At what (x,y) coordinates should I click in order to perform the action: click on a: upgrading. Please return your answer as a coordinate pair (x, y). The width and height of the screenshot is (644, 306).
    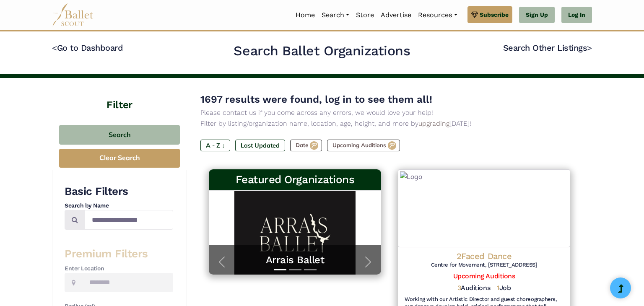
    Looking at the image, I should click on (434, 123).